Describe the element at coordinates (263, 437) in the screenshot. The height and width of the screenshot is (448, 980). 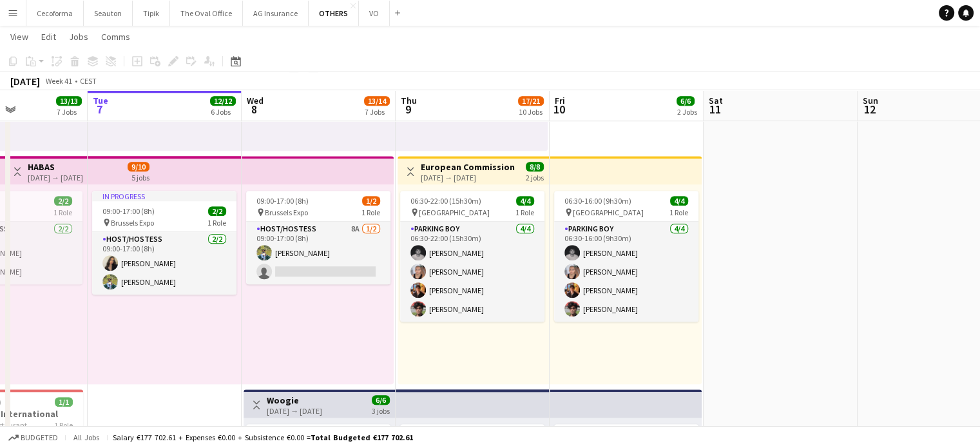
I see `div: Salary €177 702.61 + Expenses €0.00 + Subsistence €0.00 =` at that location.